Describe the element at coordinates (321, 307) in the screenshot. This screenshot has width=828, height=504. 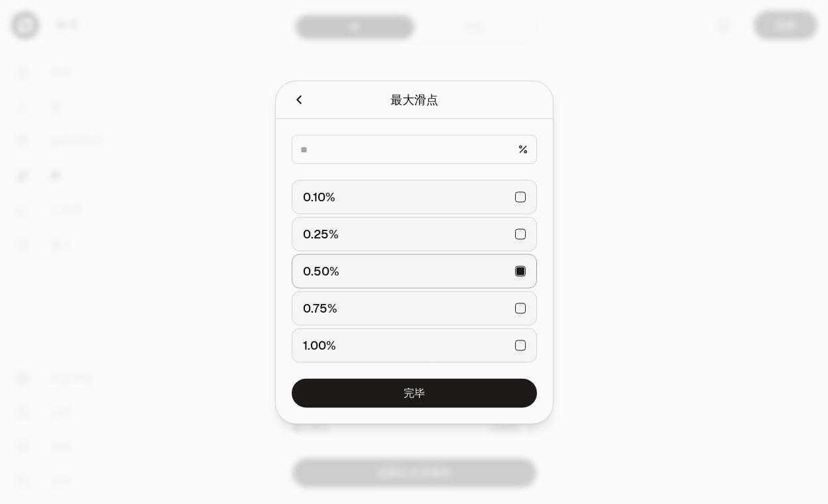
I see `font: 0.75%` at that location.